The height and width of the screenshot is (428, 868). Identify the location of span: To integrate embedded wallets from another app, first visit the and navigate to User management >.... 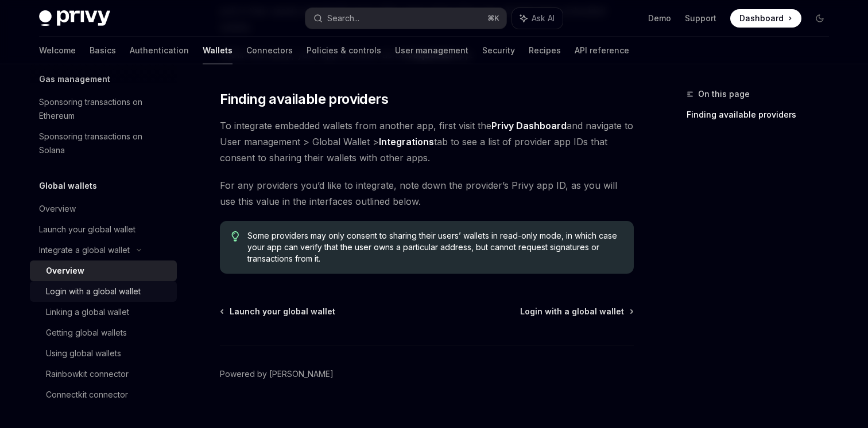
(426, 142).